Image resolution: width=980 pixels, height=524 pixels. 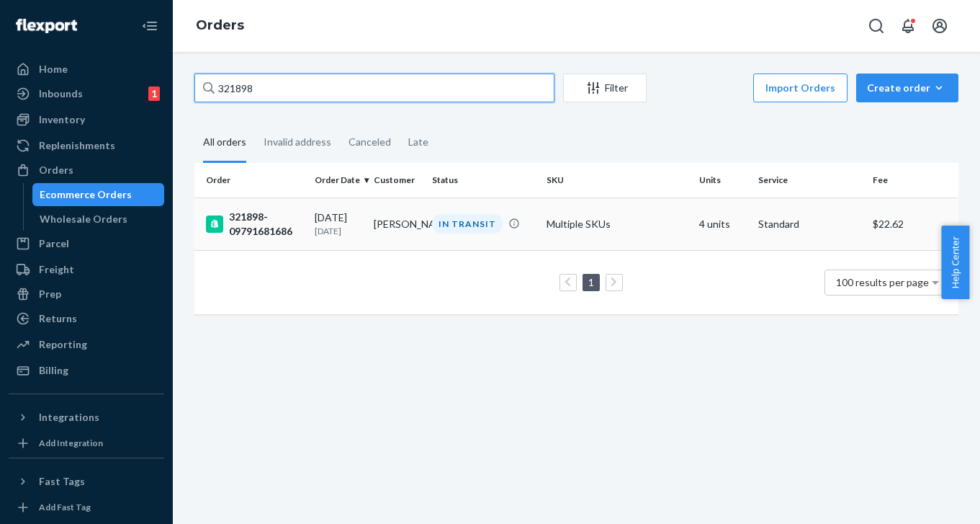 I want to click on div: Inbounds, so click(x=60, y=94).